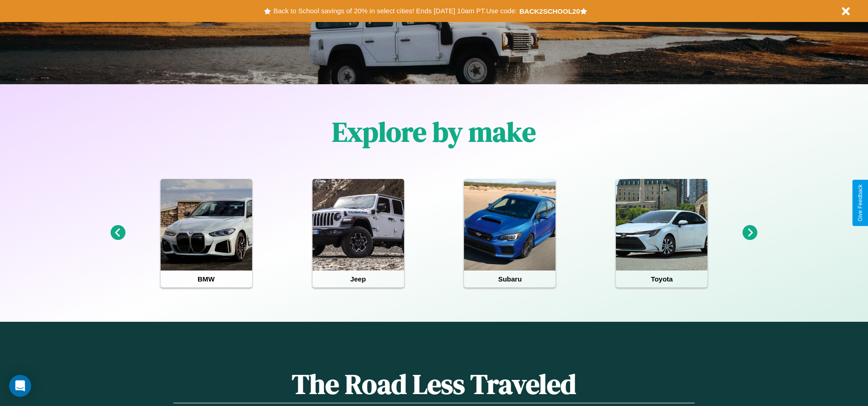 This screenshot has width=868, height=406. What do you see at coordinates (433, 132) in the screenshot?
I see `h1: Explore by make` at bounding box center [433, 132].